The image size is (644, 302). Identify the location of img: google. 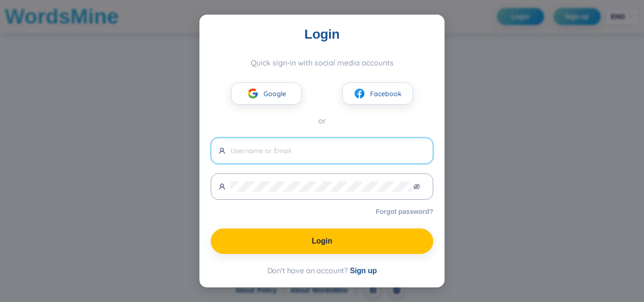
(253, 94).